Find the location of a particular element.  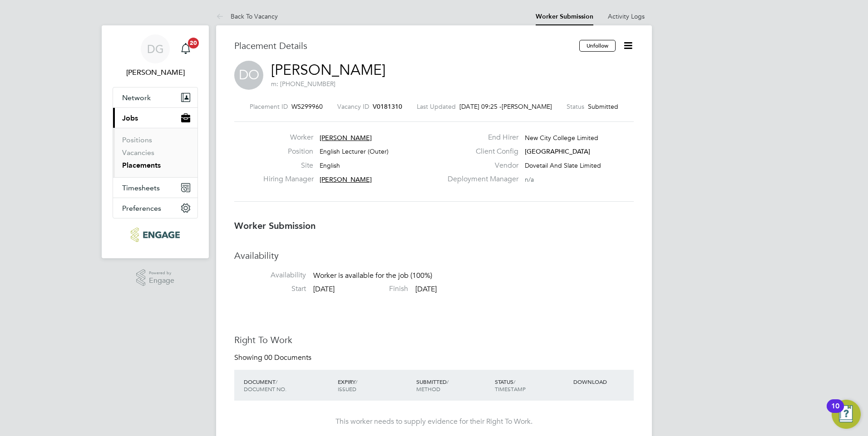

a: Placements is located at coordinates (141, 165).